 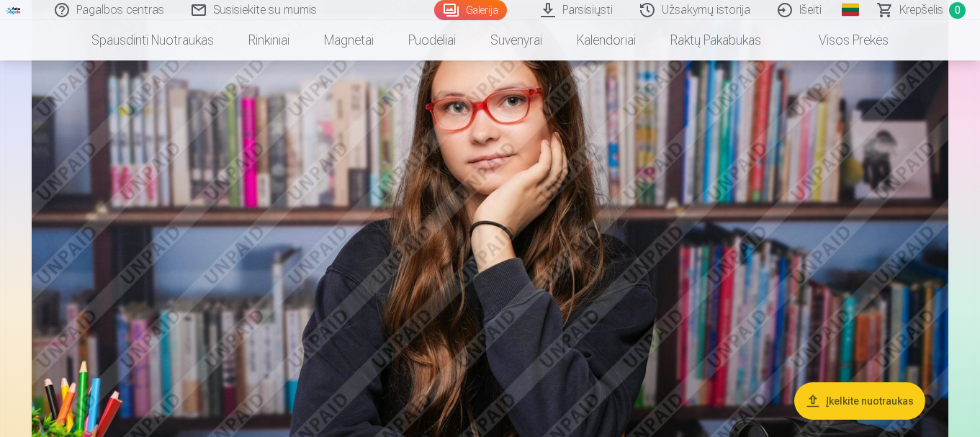 I want to click on span: Krepšelis, so click(x=921, y=10).